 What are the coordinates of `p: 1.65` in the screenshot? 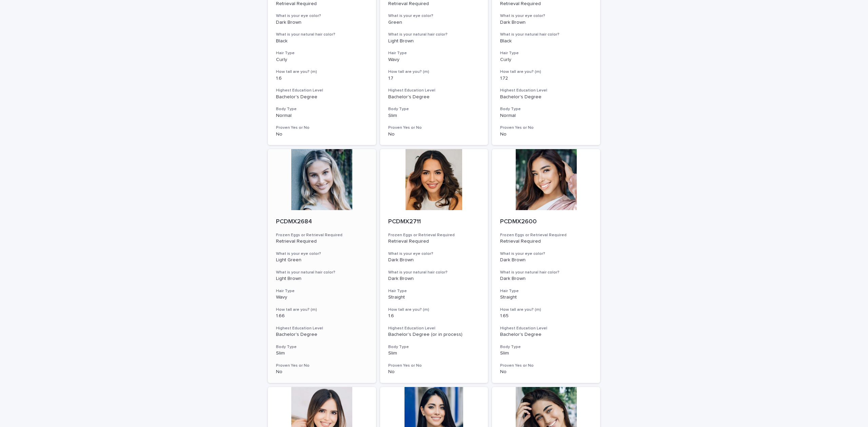 It's located at (546, 316).